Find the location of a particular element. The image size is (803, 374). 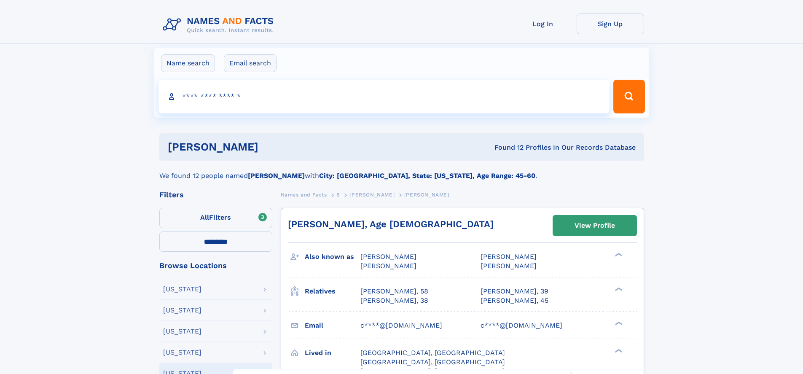

span: B is located at coordinates (338, 195).